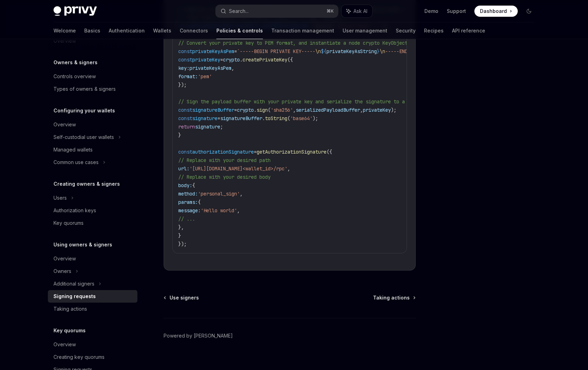  What do you see at coordinates (218, 194) in the screenshot?
I see `span: 'personal_sign'` at bounding box center [218, 194].